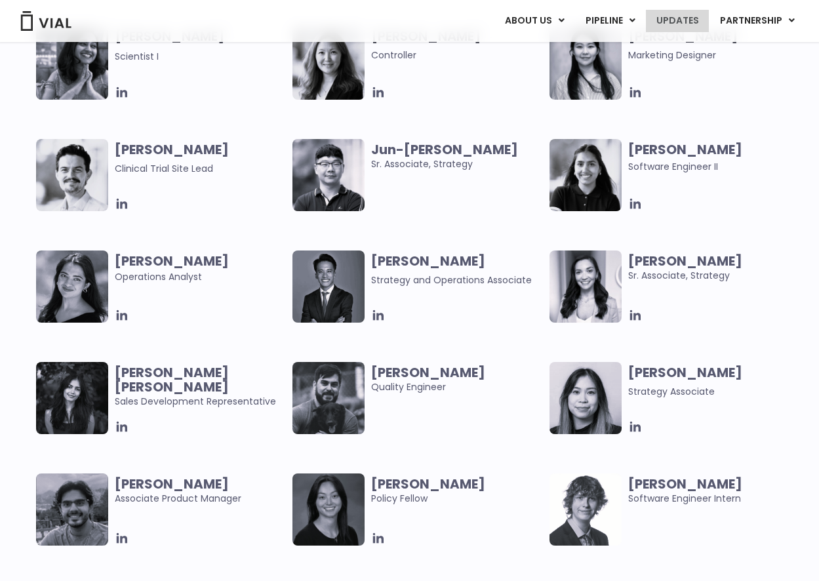  Describe the element at coordinates (451, 280) in the screenshot. I see `span: Strategy and Operations Associate` at that location.